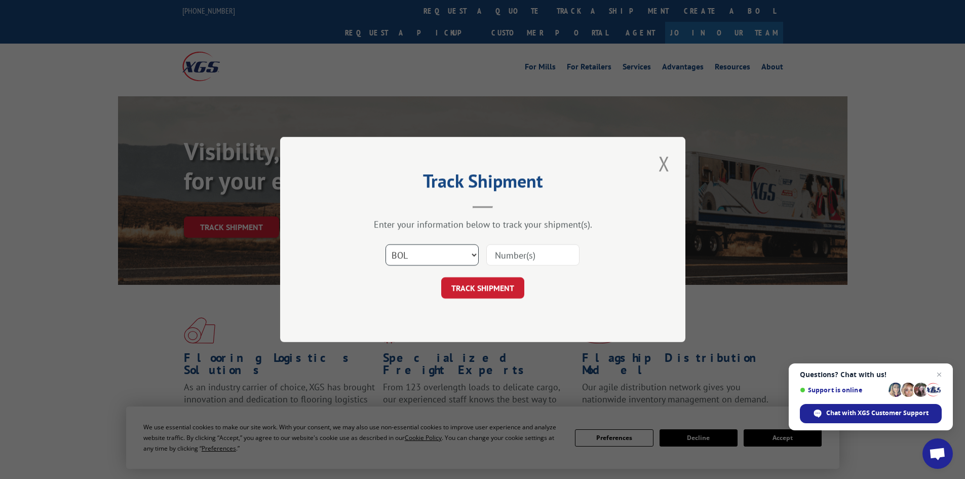 The width and height of the screenshot is (965, 479). I want to click on a: Open chat, so click(938, 454).